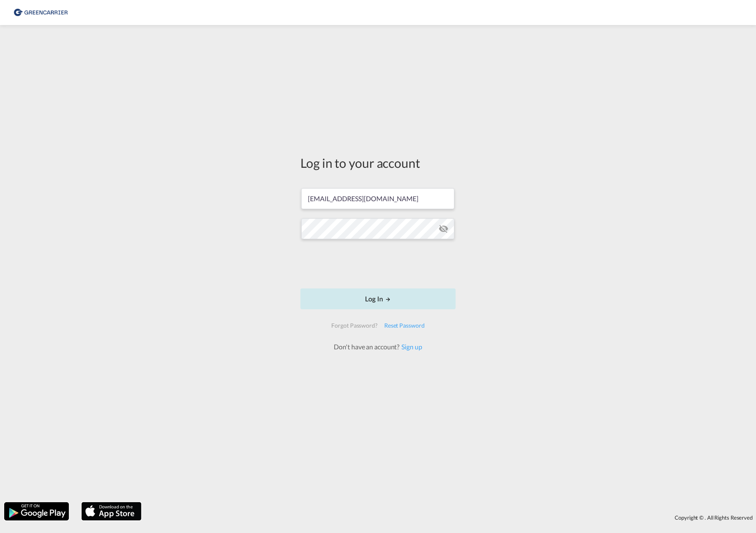 The width and height of the screenshot is (756, 533). Describe the element at coordinates (443, 229) in the screenshot. I see `md-icon: icon-eye-off` at that location.